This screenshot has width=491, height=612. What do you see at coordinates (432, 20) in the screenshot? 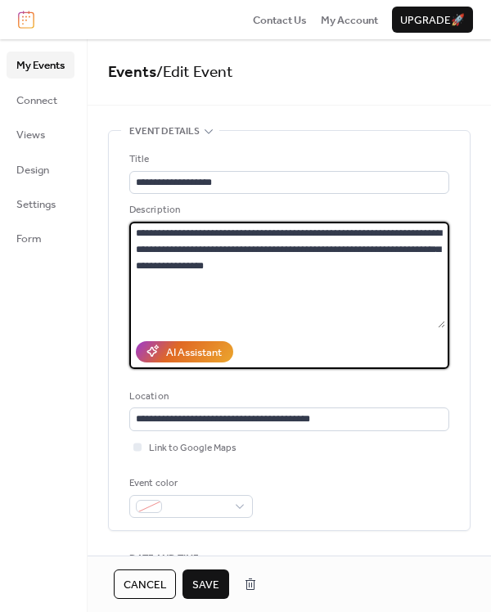
I see `button: Upgrade🚀` at bounding box center [432, 20].